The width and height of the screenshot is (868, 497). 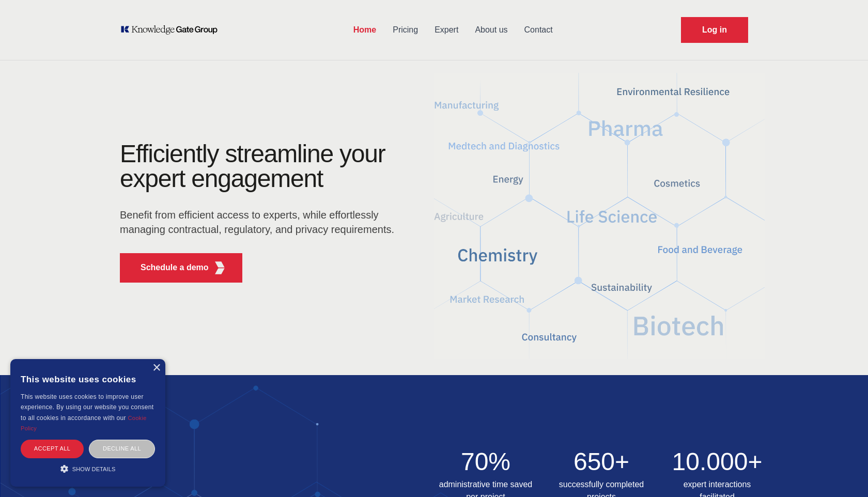 What do you see at coordinates (842, 472) in the screenshot?
I see `div: Chat Widget` at bounding box center [842, 472].